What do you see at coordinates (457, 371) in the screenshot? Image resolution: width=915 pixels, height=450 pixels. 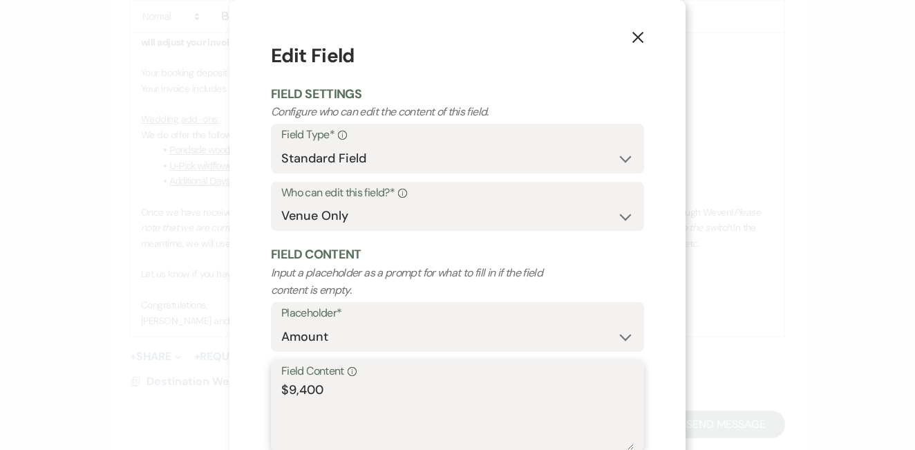 I see `label: Field Content` at bounding box center [457, 371].